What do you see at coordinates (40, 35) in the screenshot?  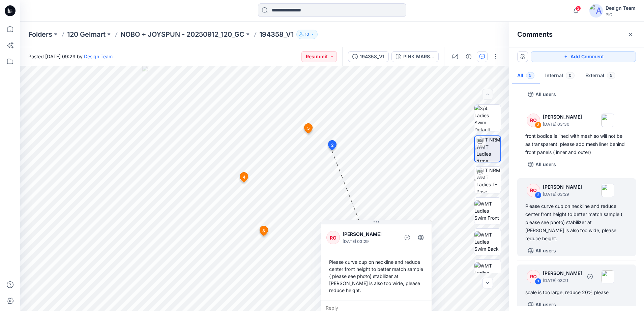 I see `p: Folders` at bounding box center [40, 35].